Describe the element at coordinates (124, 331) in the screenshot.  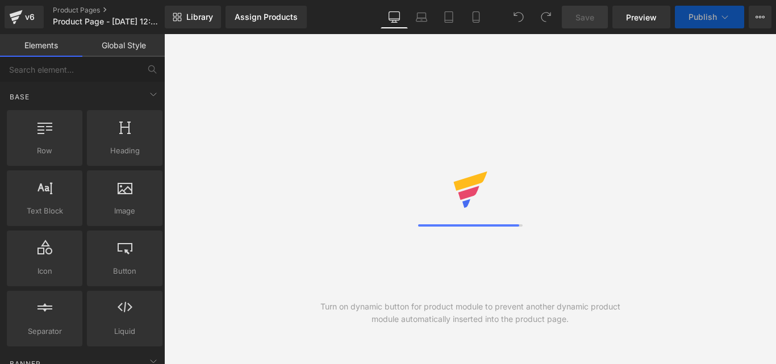
I see `span: Liquid` at that location.